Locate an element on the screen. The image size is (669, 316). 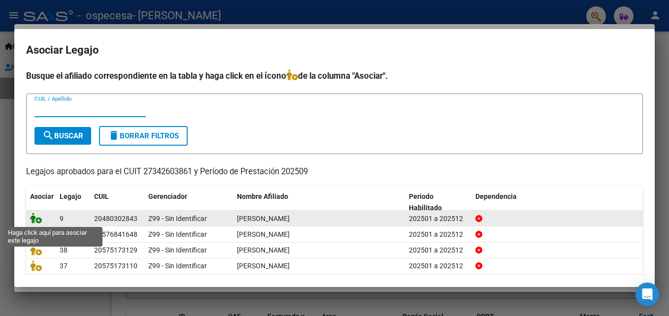
span: 37 is located at coordinates (64, 266).